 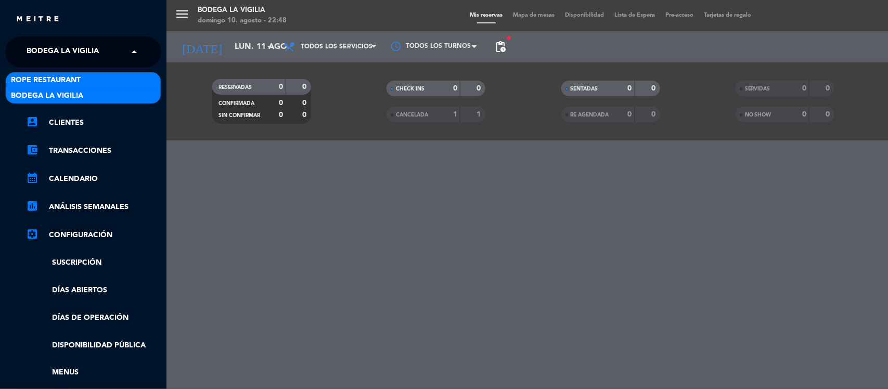 What do you see at coordinates (94, 345) in the screenshot?
I see `a: Disponibilidad pública` at bounding box center [94, 345].